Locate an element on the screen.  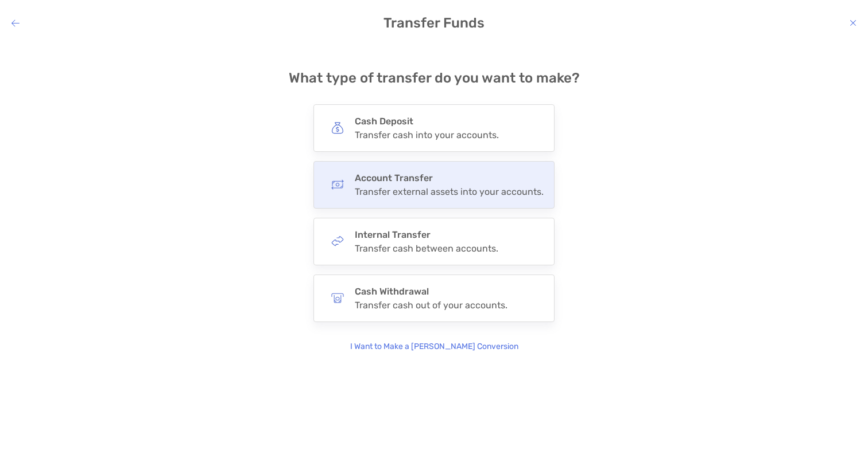
h4: Cash Deposit is located at coordinates (427, 121).